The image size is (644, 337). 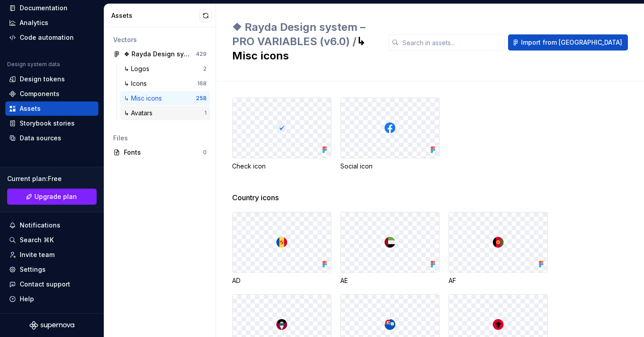 What do you see at coordinates (165, 84) in the screenshot?
I see `a: ↳ Icons168` at bounding box center [165, 84].